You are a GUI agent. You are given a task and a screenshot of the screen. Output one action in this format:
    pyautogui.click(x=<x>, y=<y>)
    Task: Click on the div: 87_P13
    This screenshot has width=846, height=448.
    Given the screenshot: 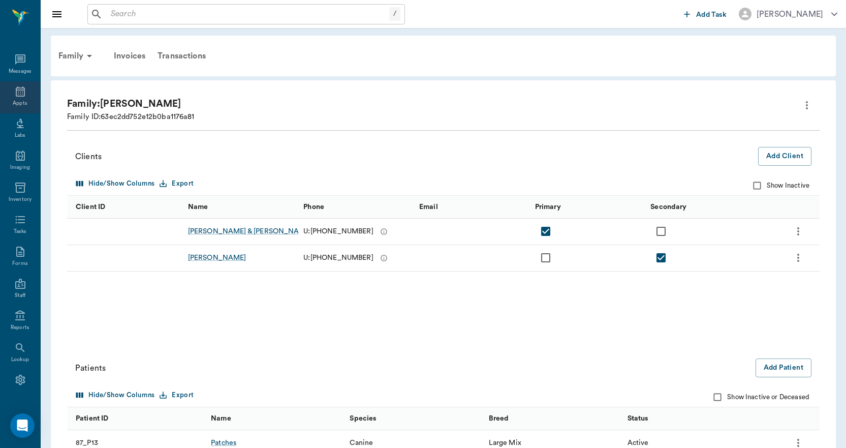 What is the action you would take?
    pyautogui.click(x=87, y=443)
    